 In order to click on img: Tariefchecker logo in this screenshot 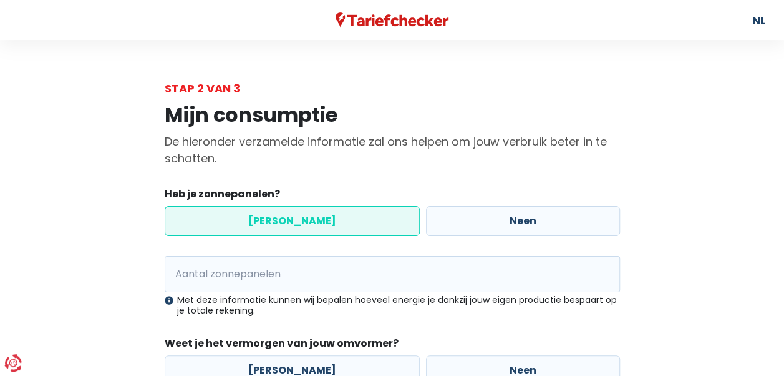, I will do `click(392, 20)`.